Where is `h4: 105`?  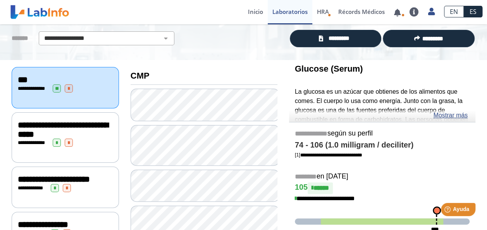
h4: 105 is located at coordinates (382, 188).